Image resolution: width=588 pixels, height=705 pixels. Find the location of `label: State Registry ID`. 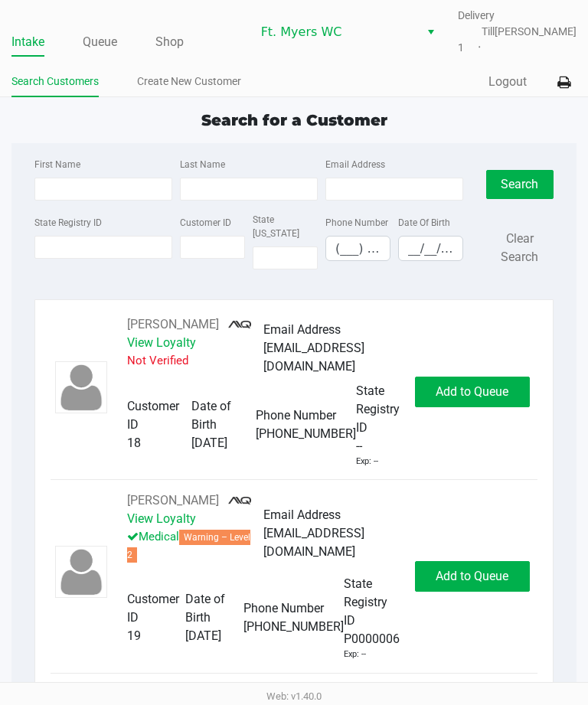

label: State Registry ID is located at coordinates (68, 223).